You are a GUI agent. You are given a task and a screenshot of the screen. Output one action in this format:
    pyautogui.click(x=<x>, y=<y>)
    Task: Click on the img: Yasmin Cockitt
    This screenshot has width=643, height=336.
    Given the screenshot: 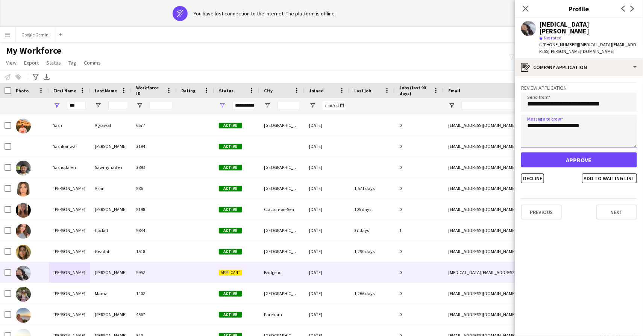 What is the action you would take?
    pyautogui.click(x=23, y=232)
    